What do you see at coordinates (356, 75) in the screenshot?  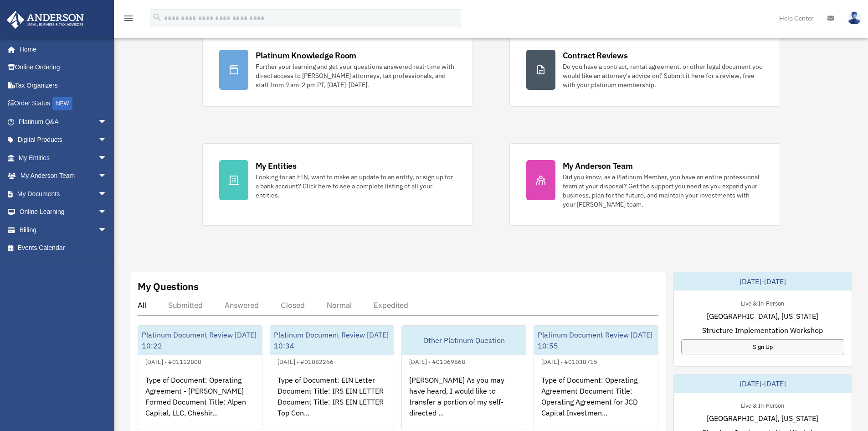 I see `div: Further your learning and get your questions answered real-time with direct access to [PERSON_NAM...` at bounding box center [356, 75].